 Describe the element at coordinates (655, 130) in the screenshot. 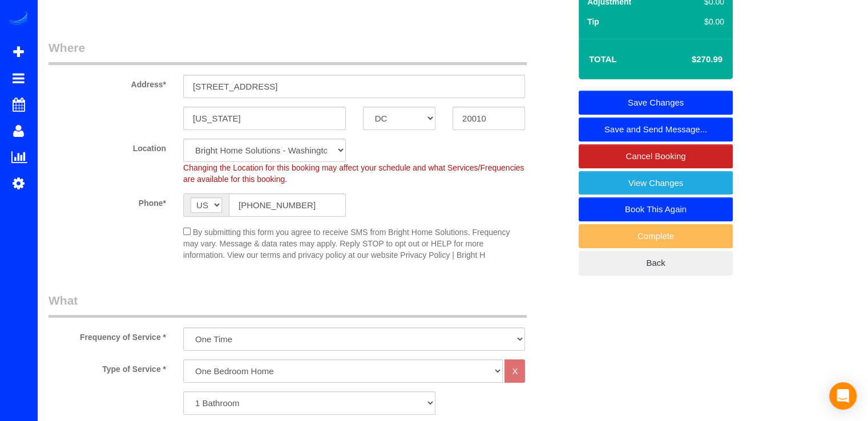

I see `a: Save and Send Message...` at that location.